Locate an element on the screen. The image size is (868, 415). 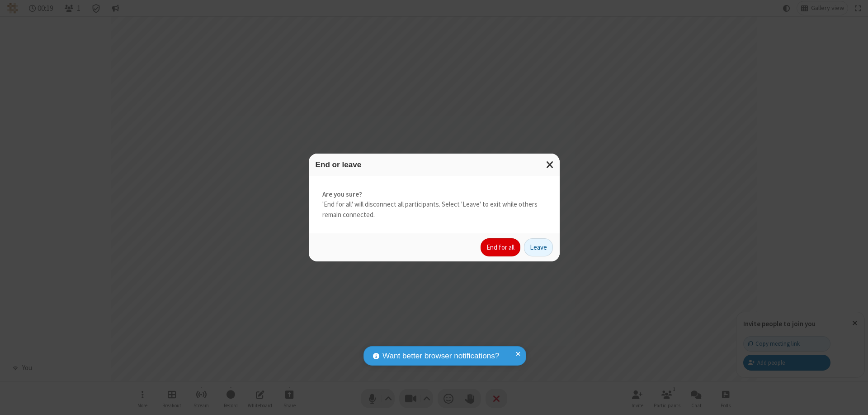
div: 'End for all' will disconnect all participants. Select 'Leave' to exit while others remain connec... is located at coordinates (434, 205).